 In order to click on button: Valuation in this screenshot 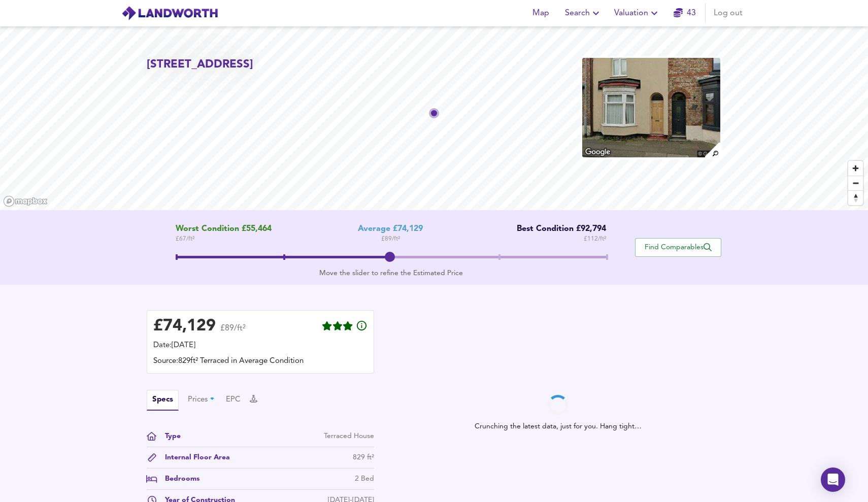, I will do `click(637, 14)`.